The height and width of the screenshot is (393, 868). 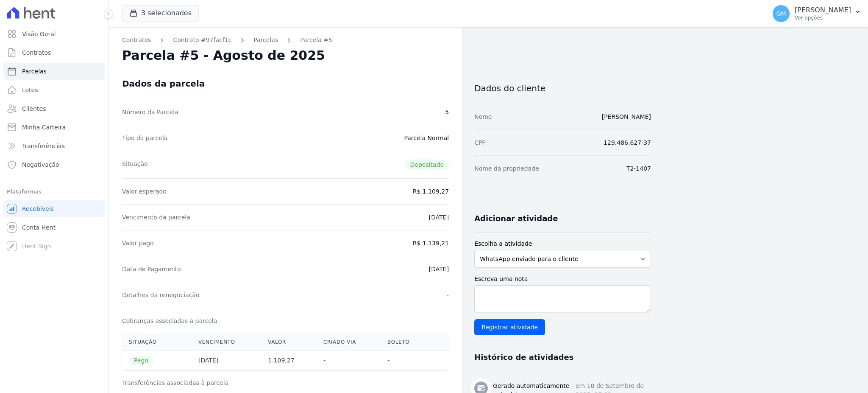 I want to click on dd: 129.486.627-37, so click(x=627, y=143).